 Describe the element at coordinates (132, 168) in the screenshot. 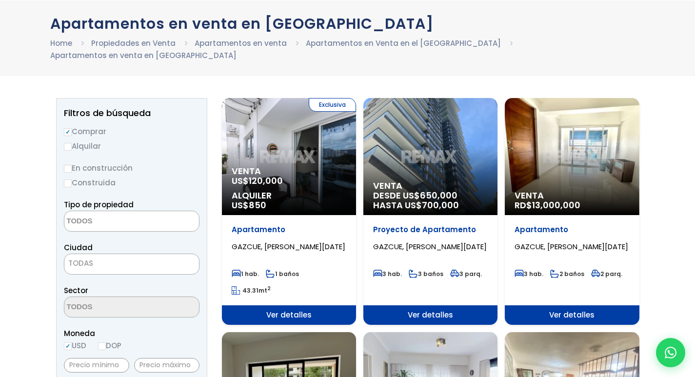

I see `label: En construcción` at that location.